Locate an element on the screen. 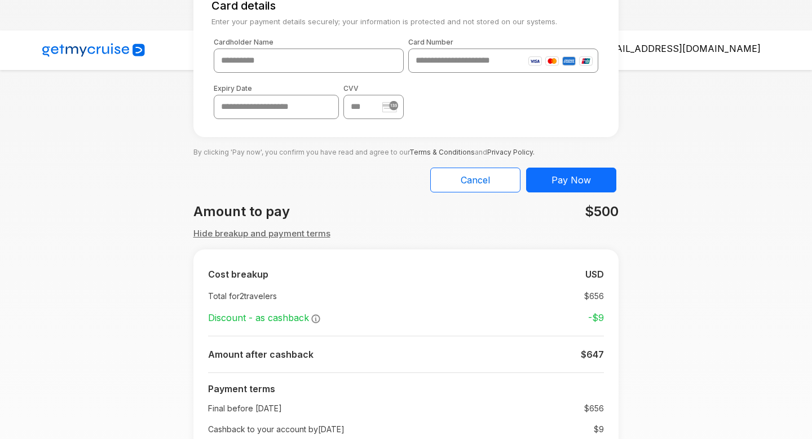 The height and width of the screenshot is (439, 812). b: Amount after cashback is located at coordinates (261, 354).